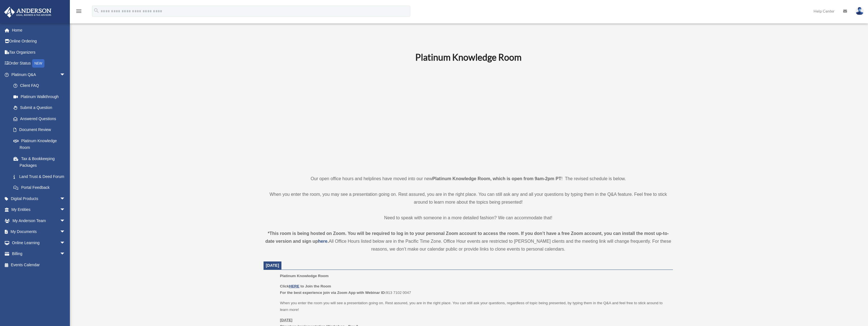  What do you see at coordinates (323, 241) in the screenshot?
I see `strong: here` at bounding box center [323, 241].